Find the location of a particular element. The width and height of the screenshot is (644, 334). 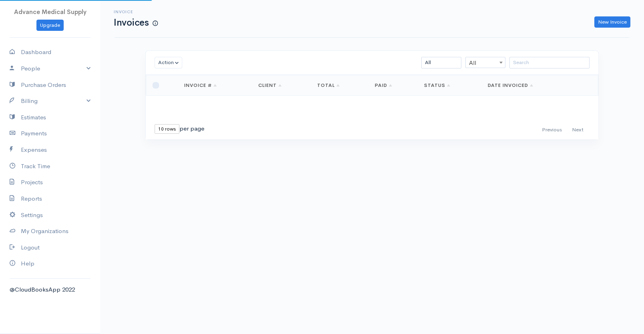

a: Total is located at coordinates (329, 85).